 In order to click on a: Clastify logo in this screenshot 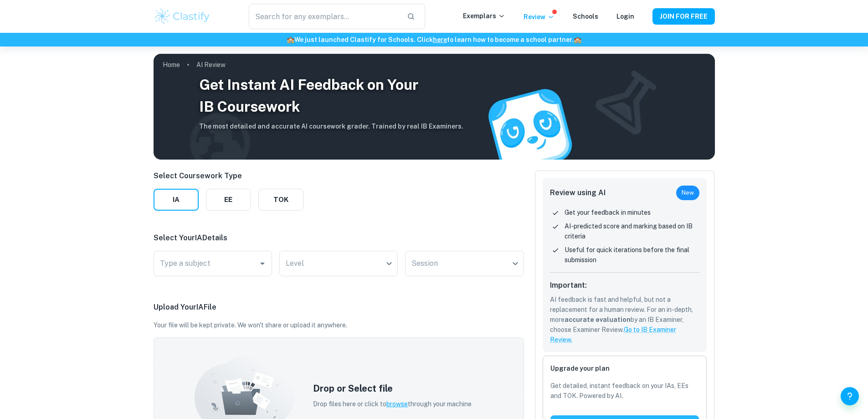, I will do `click(182, 16)`.